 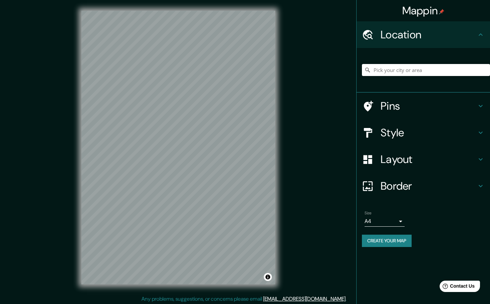 I want to click on h4: Layout, so click(x=429, y=159).